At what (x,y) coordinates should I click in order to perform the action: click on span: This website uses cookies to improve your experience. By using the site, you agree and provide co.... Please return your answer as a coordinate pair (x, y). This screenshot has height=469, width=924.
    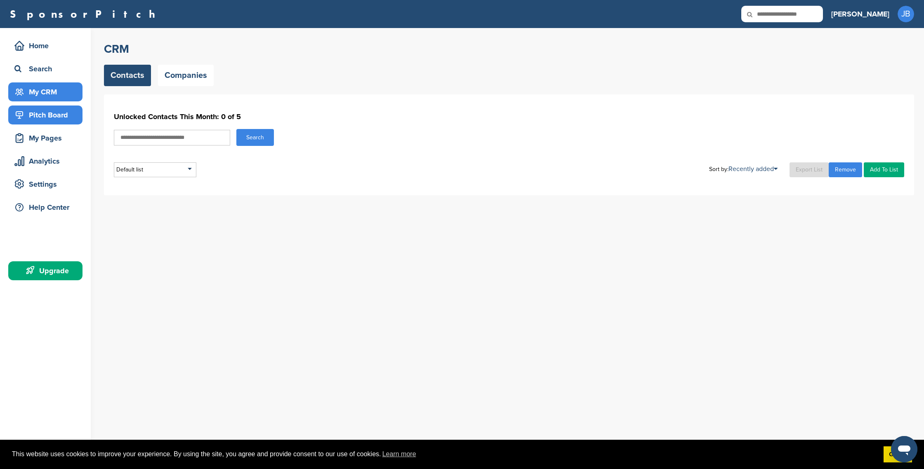
    Looking at the image, I should click on (444, 454).